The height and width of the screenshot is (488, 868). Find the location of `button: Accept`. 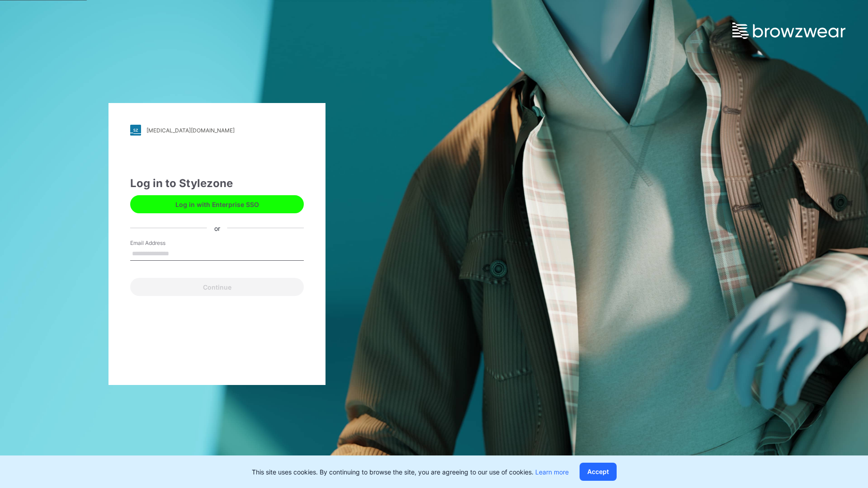

button: Accept is located at coordinates (598, 473).